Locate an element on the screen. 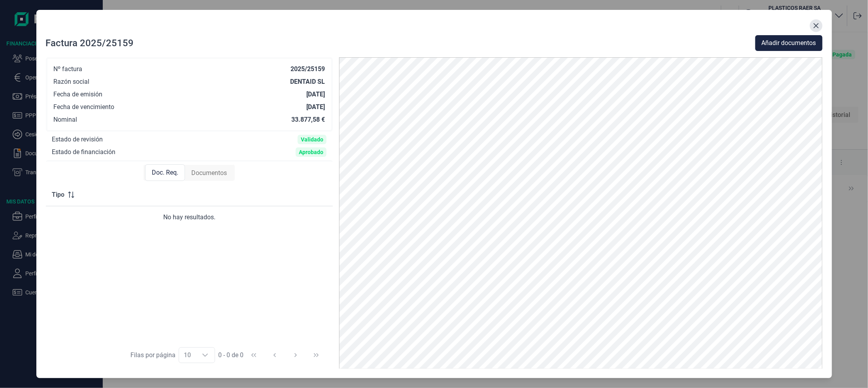  div: Estado de revisión is located at coordinates (78, 140).